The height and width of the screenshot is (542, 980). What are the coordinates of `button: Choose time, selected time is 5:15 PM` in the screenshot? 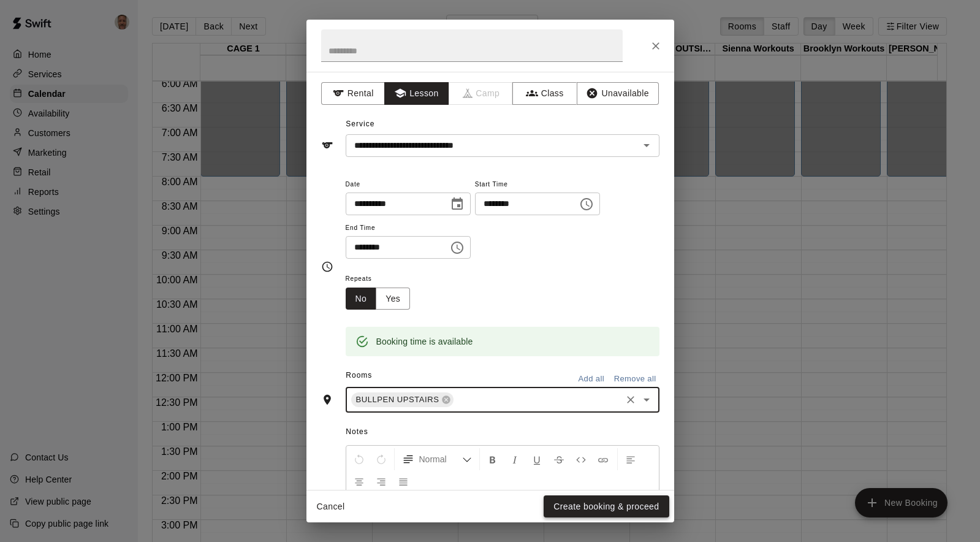 It's located at (457, 248).